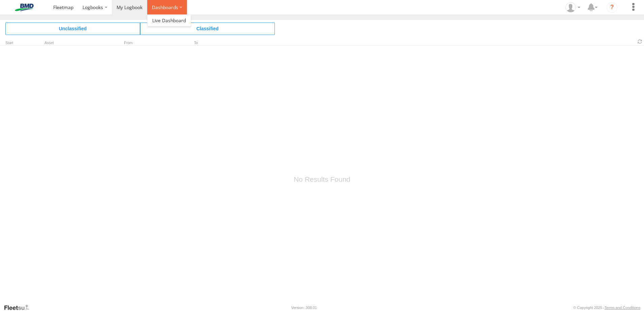 This screenshot has height=311, width=644. What do you see at coordinates (24, 7) in the screenshot?
I see `img: bmd-logo.svg` at bounding box center [24, 7].